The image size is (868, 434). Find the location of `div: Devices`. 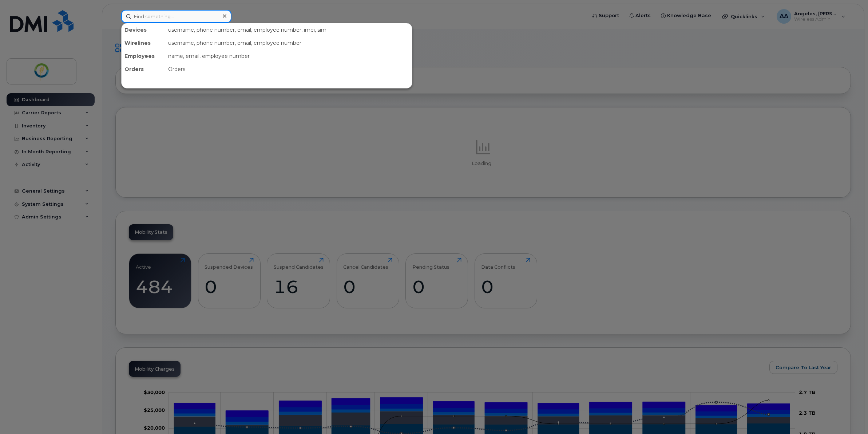

div: Devices is located at coordinates (143, 29).